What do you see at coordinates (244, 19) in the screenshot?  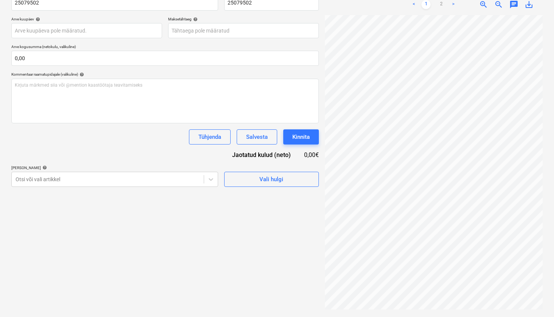 I see `div: Maksetähtaeg` at bounding box center [244, 19].